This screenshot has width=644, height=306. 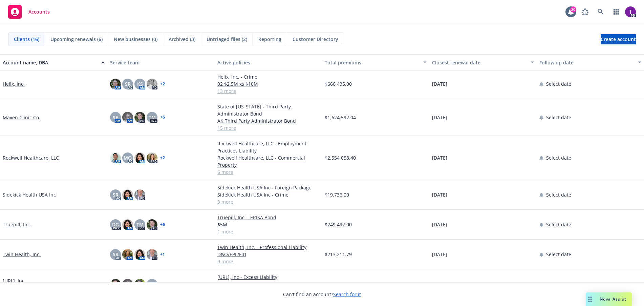 What do you see at coordinates (590, 299) in the screenshot?
I see `div: Drag to move` at bounding box center [590, 299].